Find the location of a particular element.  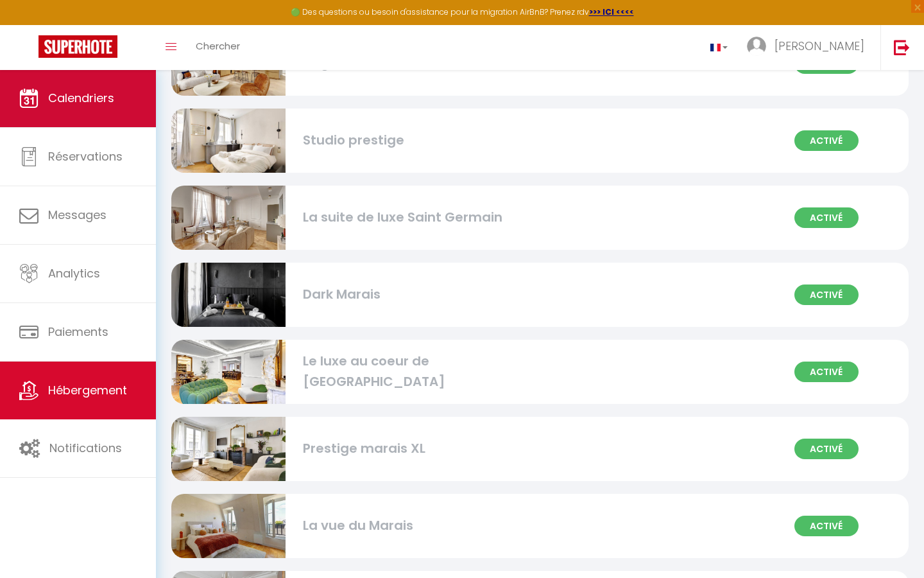

img: Super Booking is located at coordinates (78, 46).